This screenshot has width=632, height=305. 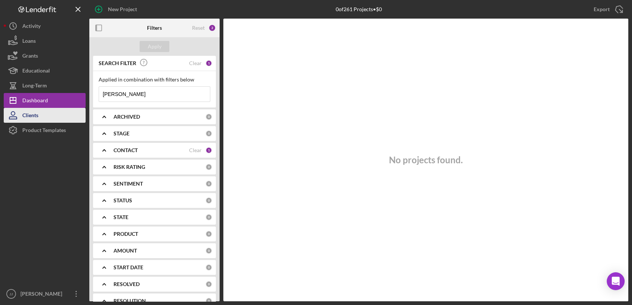 I want to click on div: Grants, so click(x=30, y=57).